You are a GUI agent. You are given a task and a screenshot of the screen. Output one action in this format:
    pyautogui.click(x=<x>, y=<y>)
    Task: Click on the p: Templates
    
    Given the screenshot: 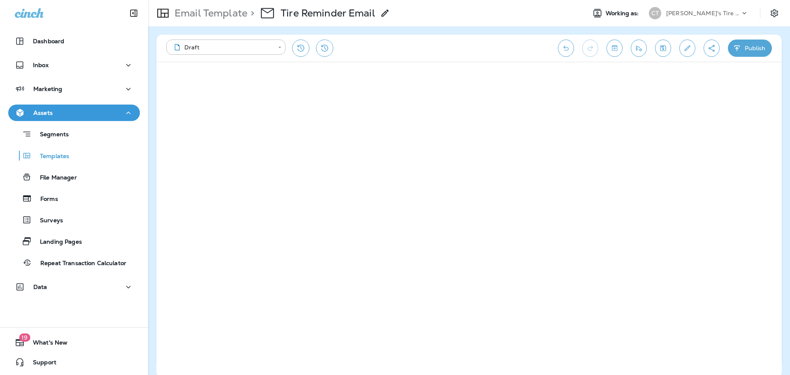 What is the action you would take?
    pyautogui.click(x=50, y=156)
    